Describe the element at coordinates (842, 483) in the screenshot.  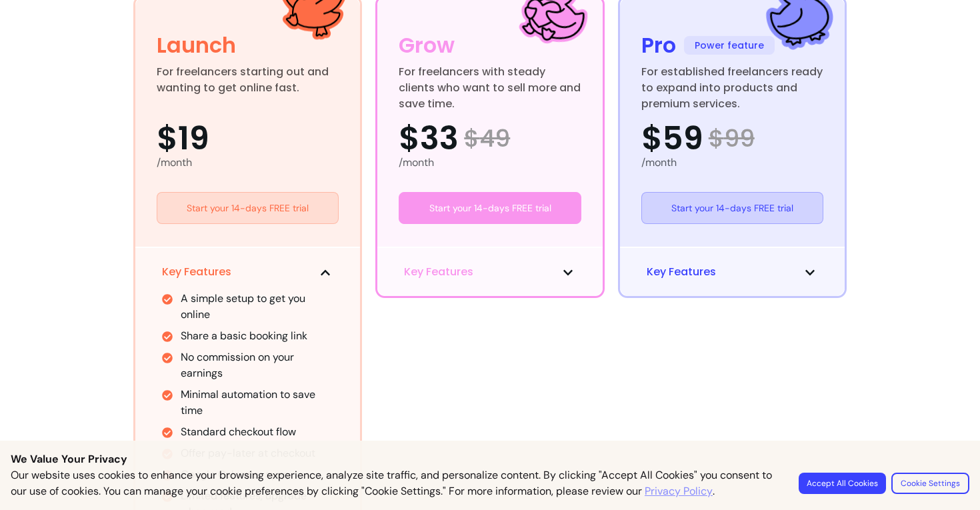
I see `button: Accept All Cookies` at that location.